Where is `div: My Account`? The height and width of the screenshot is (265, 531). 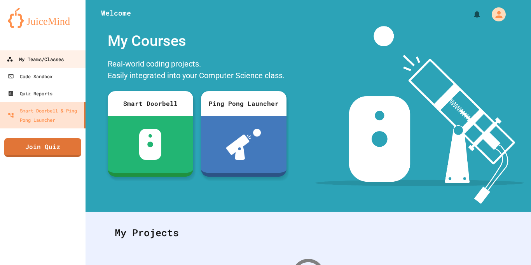
div: My Account is located at coordinates (496, 14).